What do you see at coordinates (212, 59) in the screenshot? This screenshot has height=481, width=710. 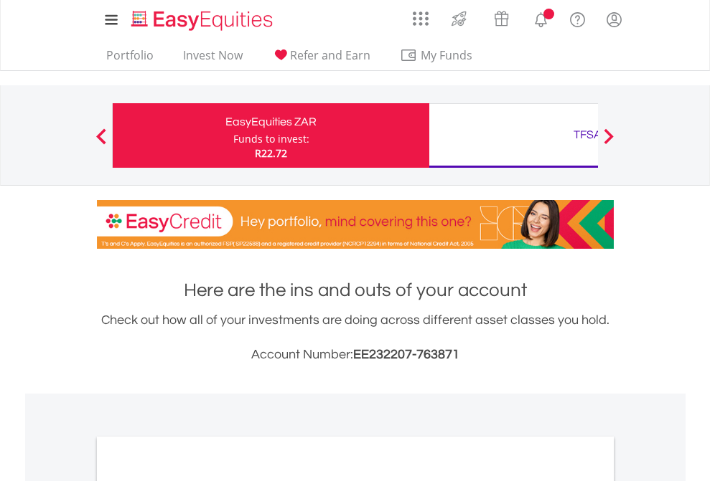 I see `a: Invest Now` at bounding box center [212, 59].